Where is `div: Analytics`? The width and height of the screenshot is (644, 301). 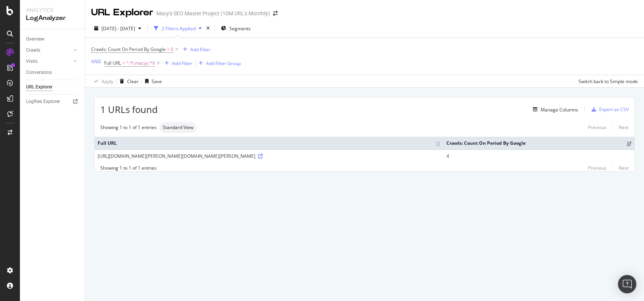
div: Analytics is located at coordinates (52, 10).